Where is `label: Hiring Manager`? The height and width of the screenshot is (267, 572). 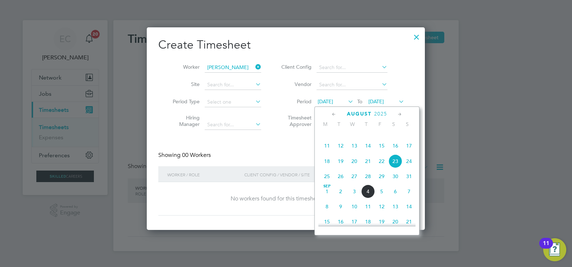
label: Hiring Manager is located at coordinates (183, 121).